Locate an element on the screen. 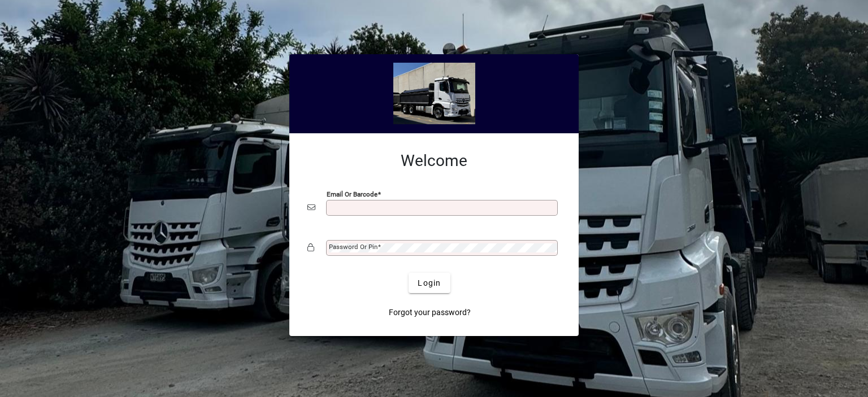 This screenshot has width=868, height=397. span: Forgot your password? is located at coordinates (430, 312).